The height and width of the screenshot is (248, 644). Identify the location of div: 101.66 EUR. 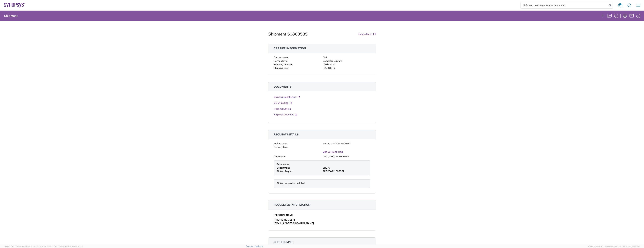
(346, 68).